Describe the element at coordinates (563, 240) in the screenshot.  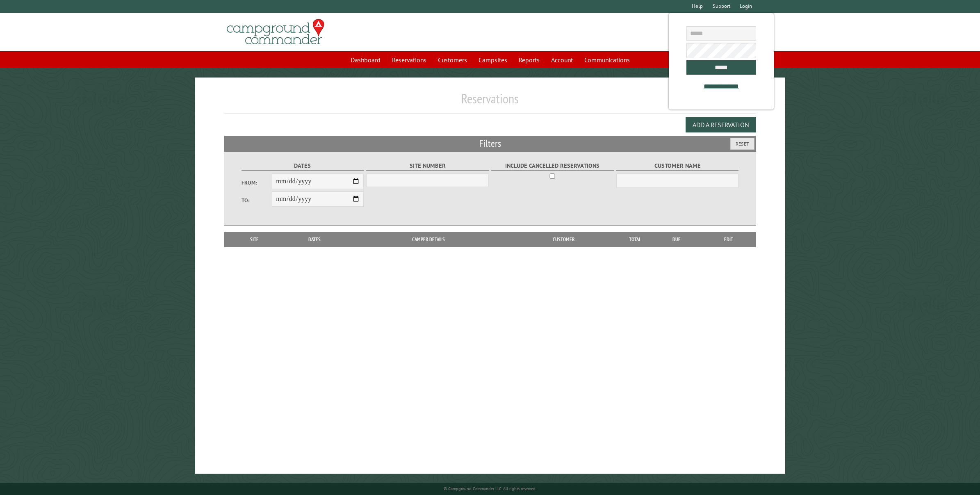
I see `th: Customer` at that location.